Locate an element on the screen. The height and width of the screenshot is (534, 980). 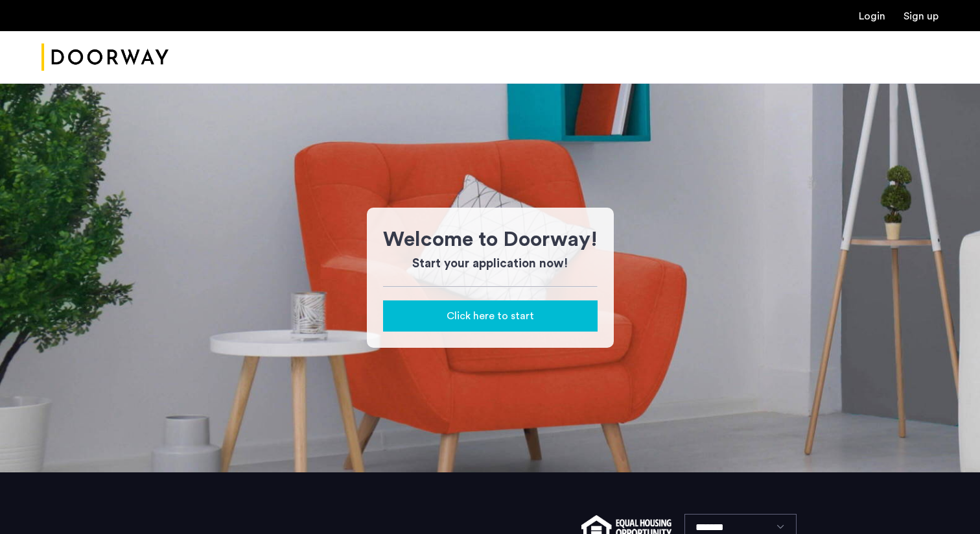
h3: Start your application now! is located at coordinates (490, 264).